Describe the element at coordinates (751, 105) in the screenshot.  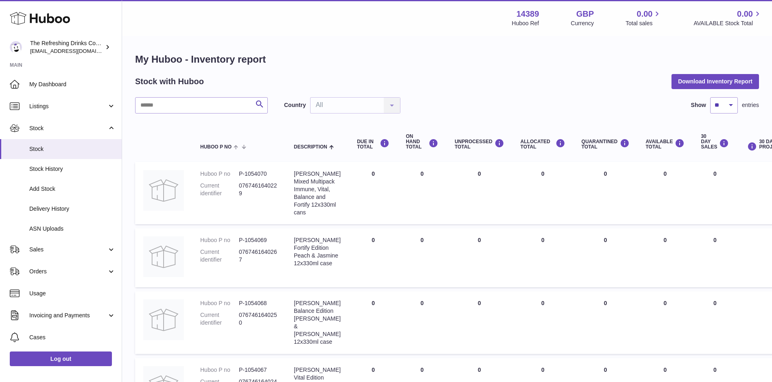
I see `span: entries` at that location.